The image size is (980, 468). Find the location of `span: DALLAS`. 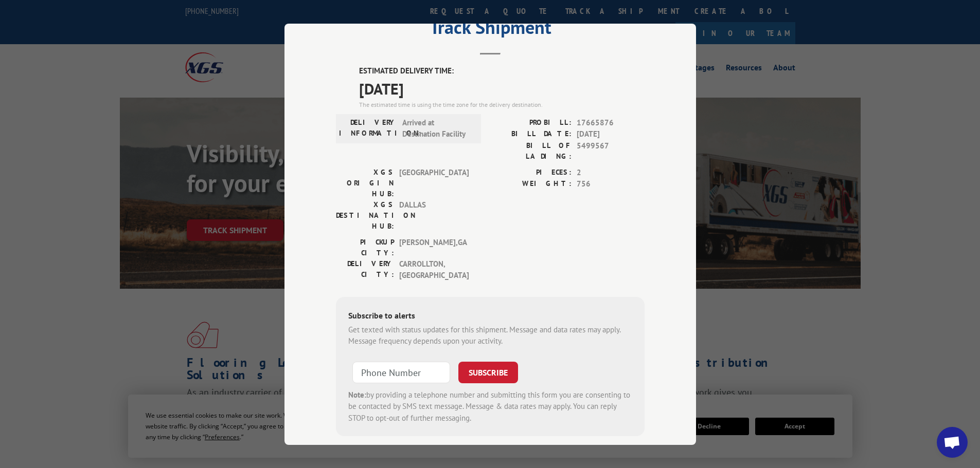

span: DALLAS is located at coordinates (433, 215).